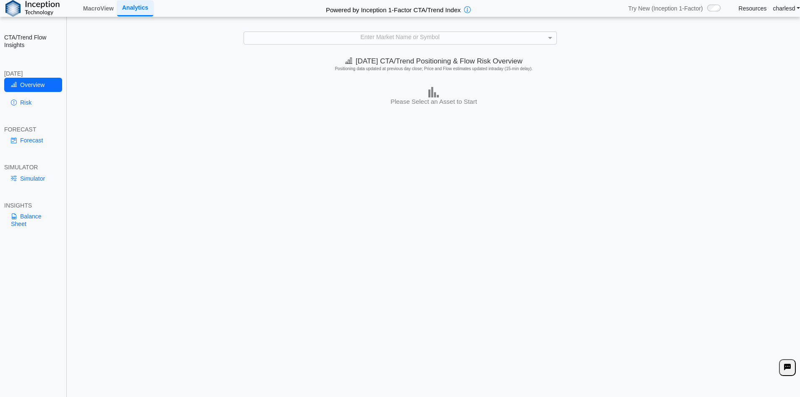 The image size is (800, 397). I want to click on h5: Positioning data updated at previous day close; Price and Flow estimates updated intraday (15-min..., so click(434, 69).